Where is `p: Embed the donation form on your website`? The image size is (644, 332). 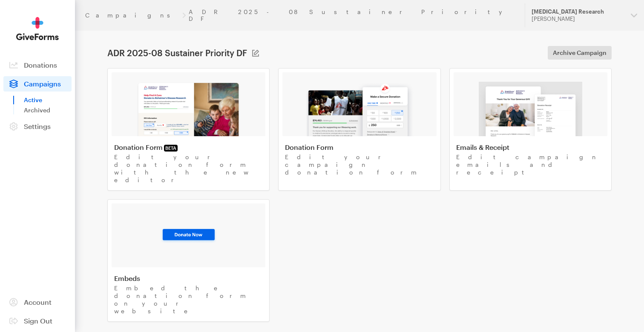 p: Embed the donation form on your website is located at coordinates (188, 300).